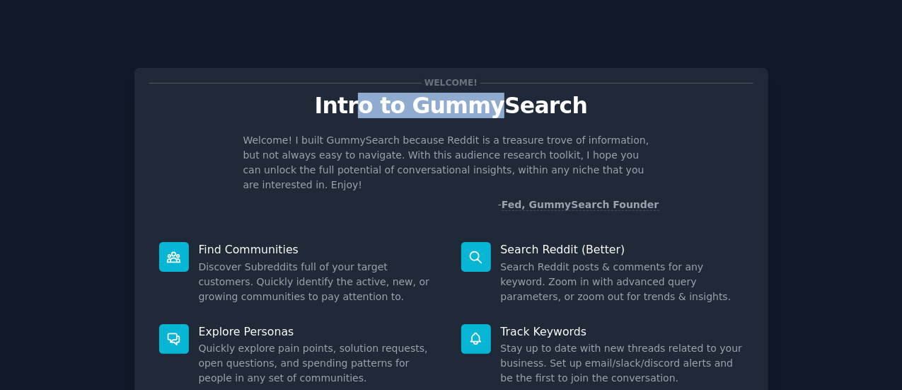 This screenshot has height=390, width=902. I want to click on dd: Search Reddit posts & comments for any keyword. Zoom in with advanced query parameters, or zoom o..., so click(622, 282).